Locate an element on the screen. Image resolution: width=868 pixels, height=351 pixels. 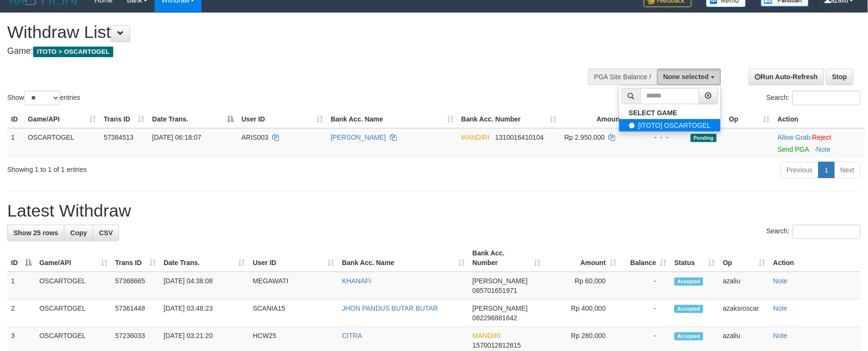
span: Rp 2.950.000 is located at coordinates (584, 137).